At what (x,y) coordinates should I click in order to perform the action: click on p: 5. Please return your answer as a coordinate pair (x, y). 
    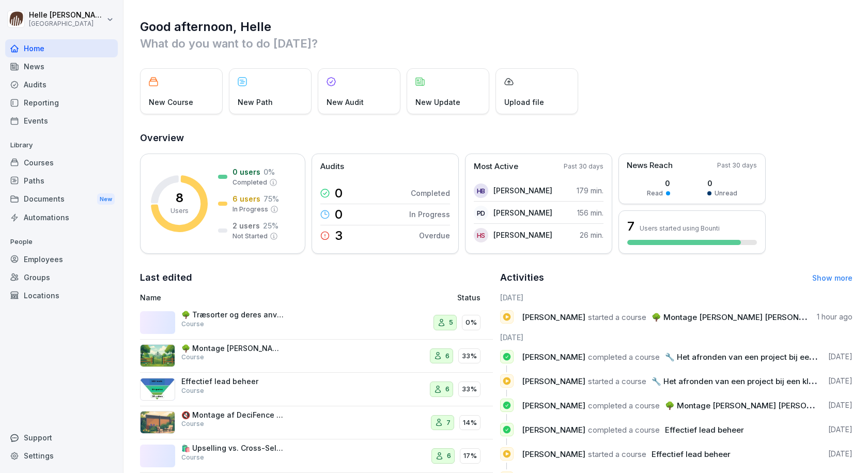
    Looking at the image, I should click on (451, 323).